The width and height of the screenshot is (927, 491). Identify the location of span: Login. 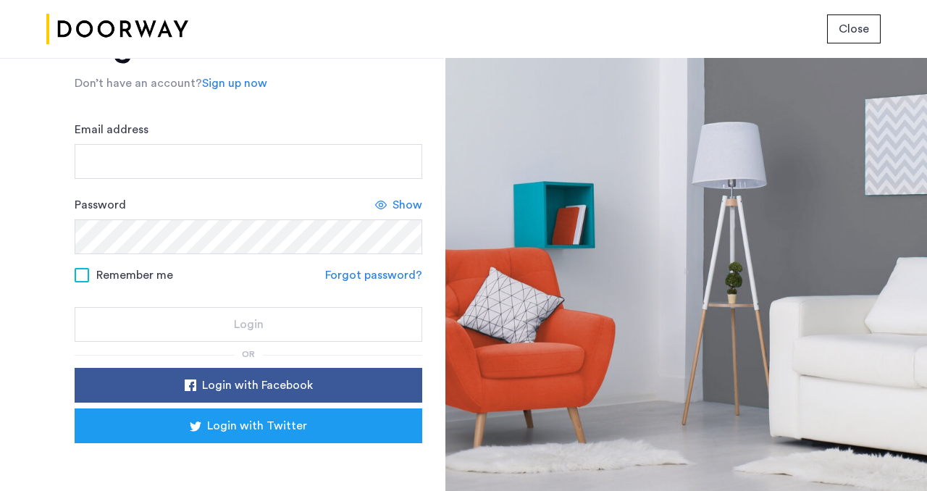
(248, 325).